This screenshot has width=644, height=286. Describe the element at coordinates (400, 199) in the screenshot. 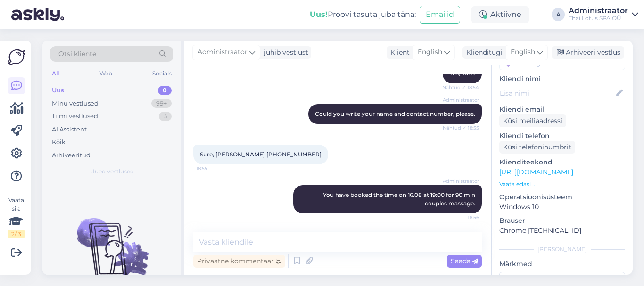

I see `span: You have booked the time on 16.08 at 19:00 for 90 min couples massage.` at that location.